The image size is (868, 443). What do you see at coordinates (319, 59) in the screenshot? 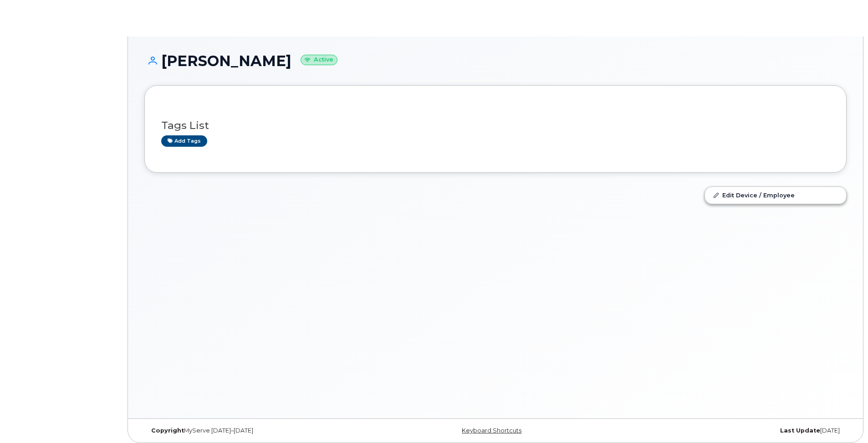
I see `small: Active` at bounding box center [319, 59].